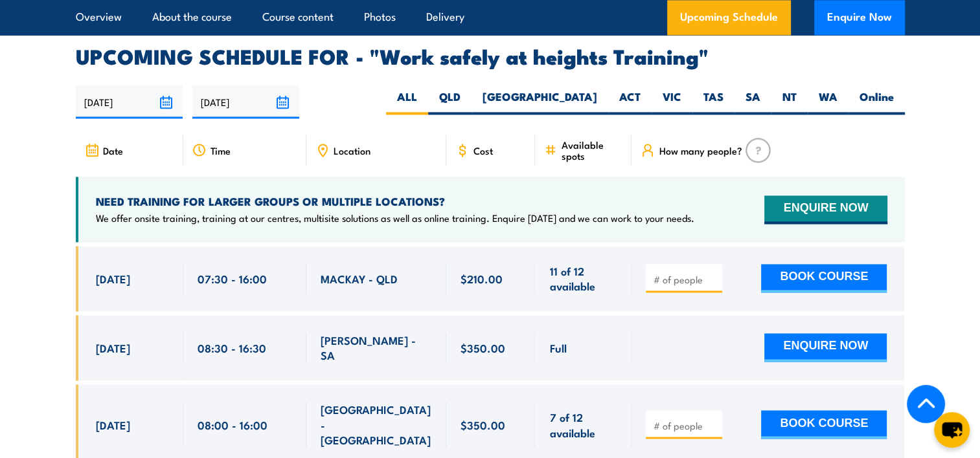  Describe the element at coordinates (672, 102) in the screenshot. I see `label: VIC` at that location.